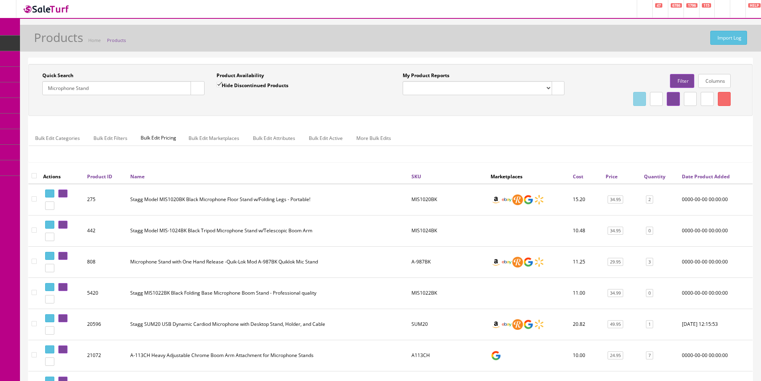  What do you see at coordinates (715, 324) in the screenshot?
I see `td: 2019-08-01 12:15:53` at bounding box center [715, 324].